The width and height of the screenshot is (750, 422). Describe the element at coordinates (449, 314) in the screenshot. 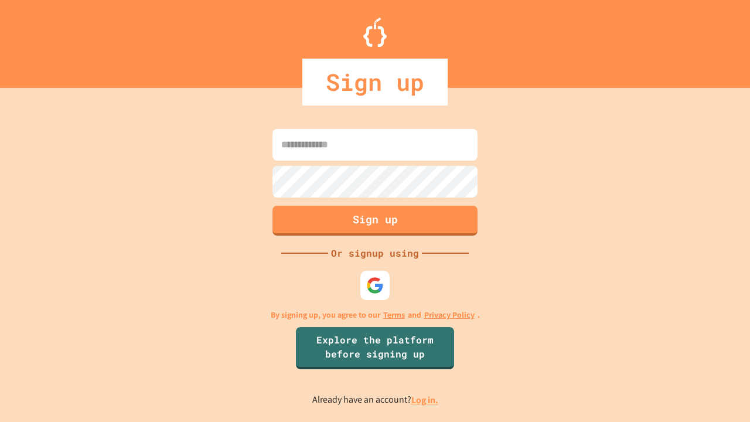

I see `a: Privacy Policy` at that location.